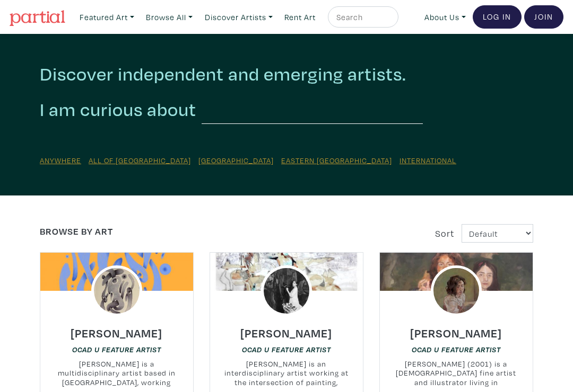 This screenshot has width=573, height=392. Describe the element at coordinates (169, 17) in the screenshot. I see `a: Browse All` at that location.